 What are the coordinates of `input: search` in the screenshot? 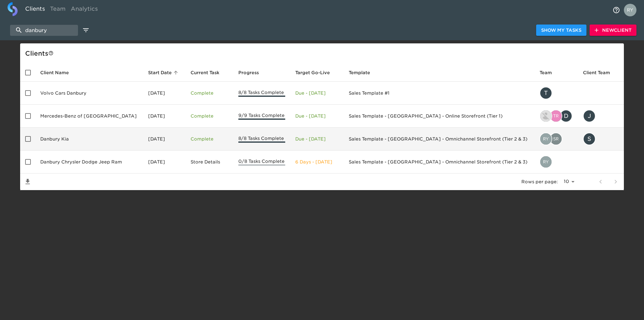 It's located at (44, 30).